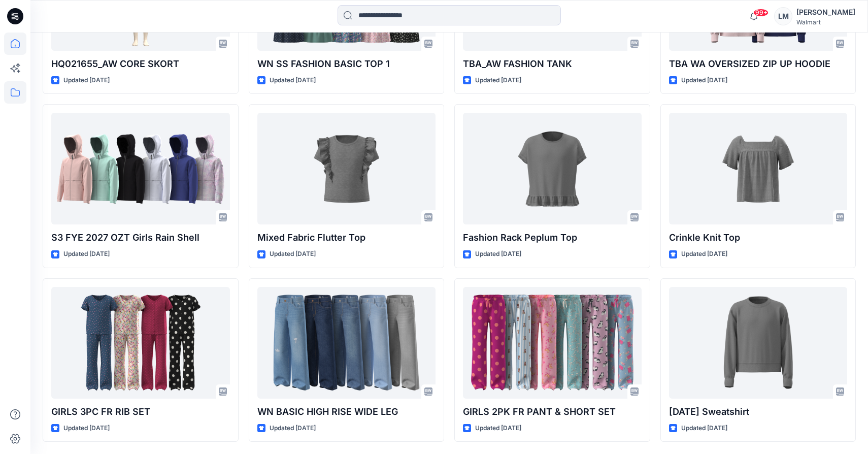 The width and height of the screenshot is (868, 454). What do you see at coordinates (141, 169) in the screenshot?
I see `a: S3 FYE 2027 OZT Girls Rain Shell` at bounding box center [141, 169].